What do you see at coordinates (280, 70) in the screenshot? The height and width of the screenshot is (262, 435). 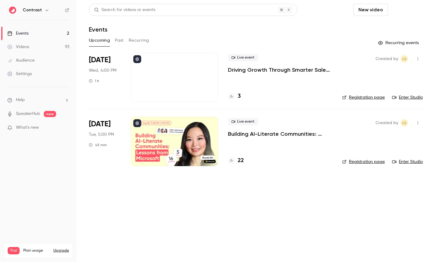 I see `a: Driving Growth Through Smarter Sales-Marketing Collaboration` at bounding box center [280, 70].